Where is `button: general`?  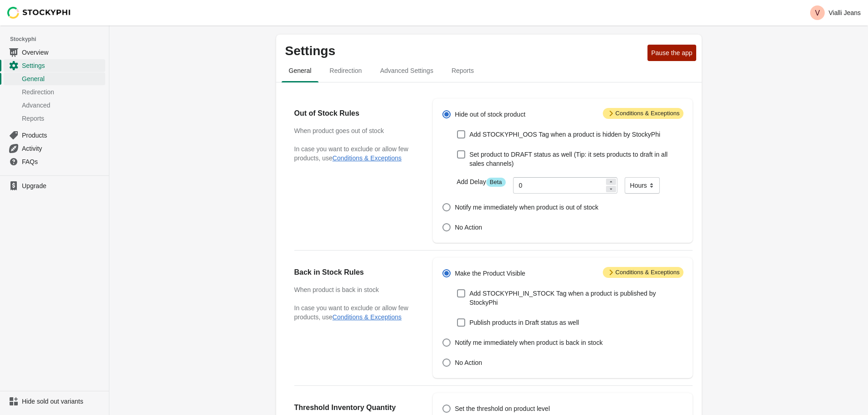 button: general is located at coordinates (300, 71).